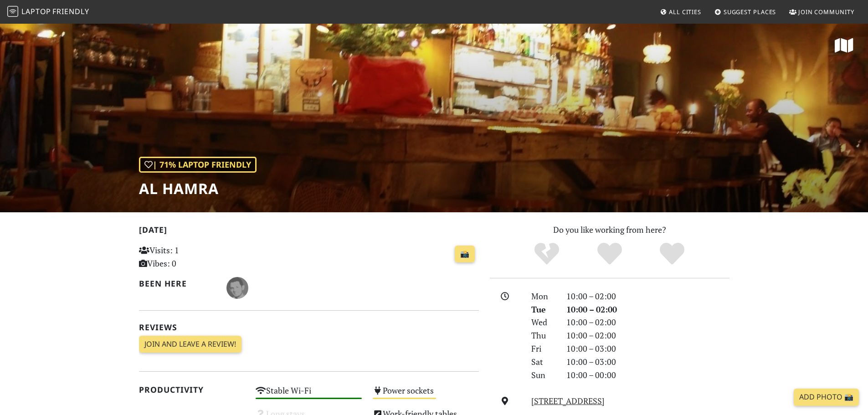 Image resolution: width=868 pixels, height=415 pixels. Describe the element at coordinates (237, 287) in the screenshot. I see `span: KJ Price` at that location.